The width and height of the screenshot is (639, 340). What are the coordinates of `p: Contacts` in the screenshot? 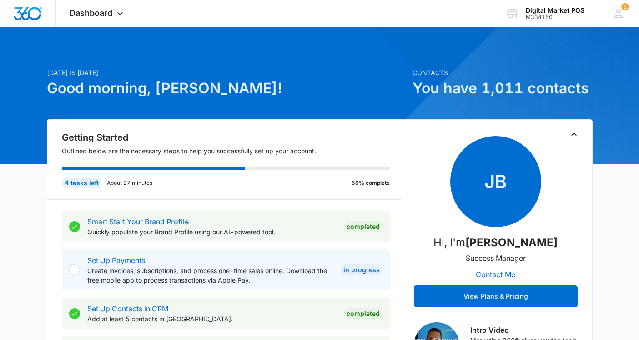 It's located at (503, 72).